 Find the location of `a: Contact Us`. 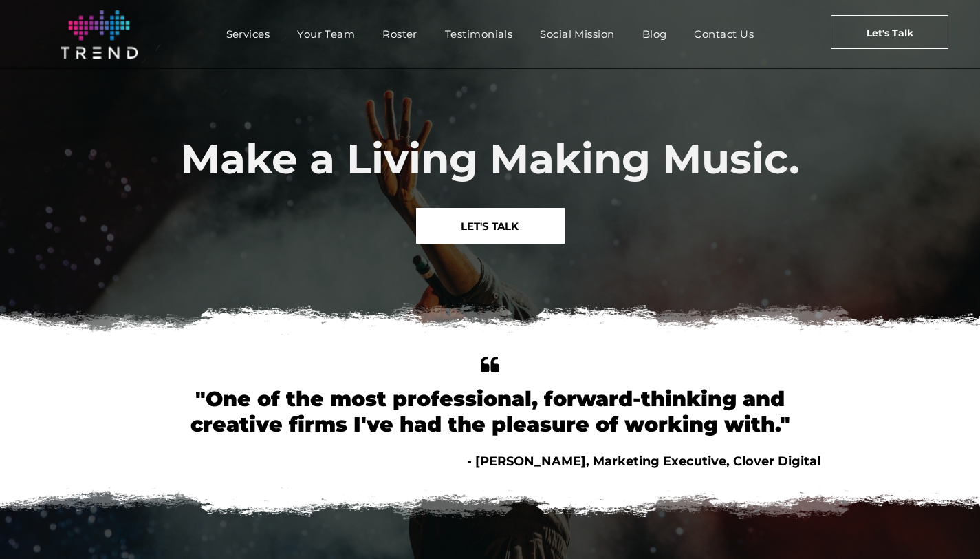

a: Contact Us is located at coordinates (723, 34).